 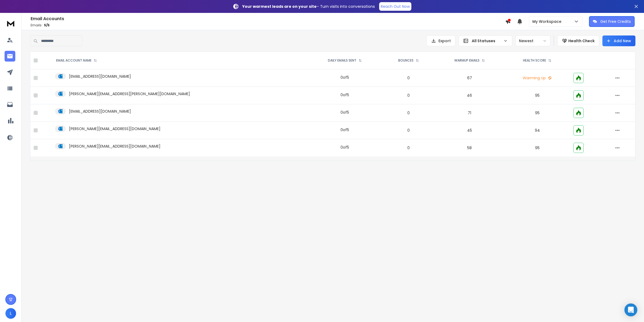 What do you see at coordinates (537, 130) in the screenshot?
I see `td: 94` at bounding box center [537, 130].